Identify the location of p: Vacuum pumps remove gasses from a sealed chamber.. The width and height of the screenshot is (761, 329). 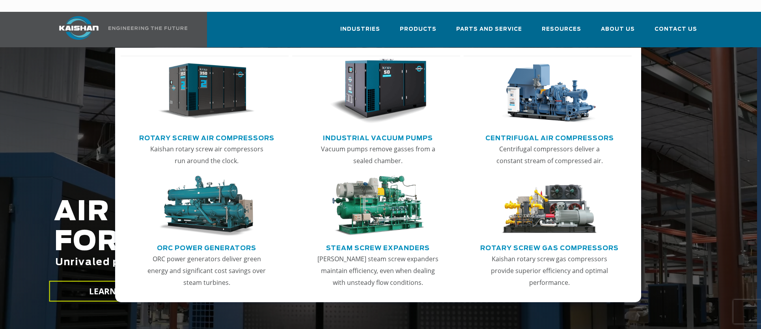
(378, 155).